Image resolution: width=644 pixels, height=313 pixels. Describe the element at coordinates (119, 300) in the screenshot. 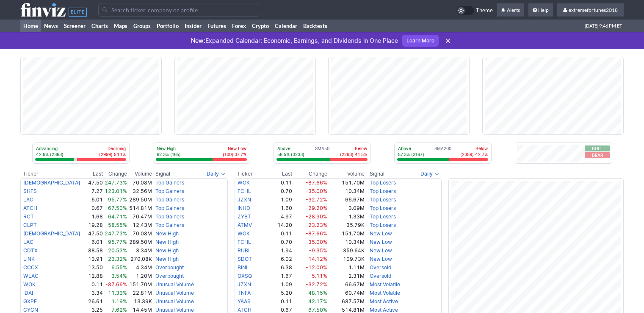

I see `span: 1.19%` at that location.